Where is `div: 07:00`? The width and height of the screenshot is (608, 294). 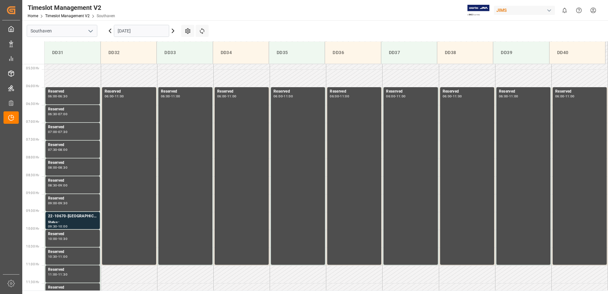
div: 07:00 is located at coordinates (52, 132).